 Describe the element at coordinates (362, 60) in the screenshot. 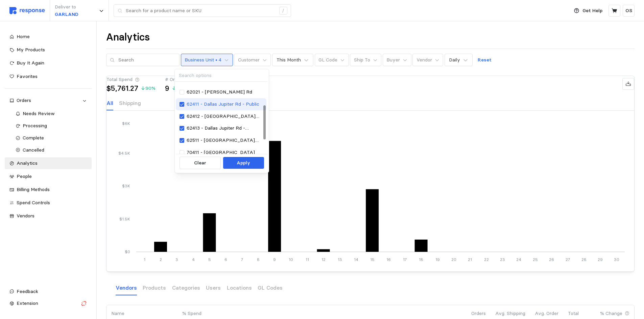

I see `p: Ship To` at that location.